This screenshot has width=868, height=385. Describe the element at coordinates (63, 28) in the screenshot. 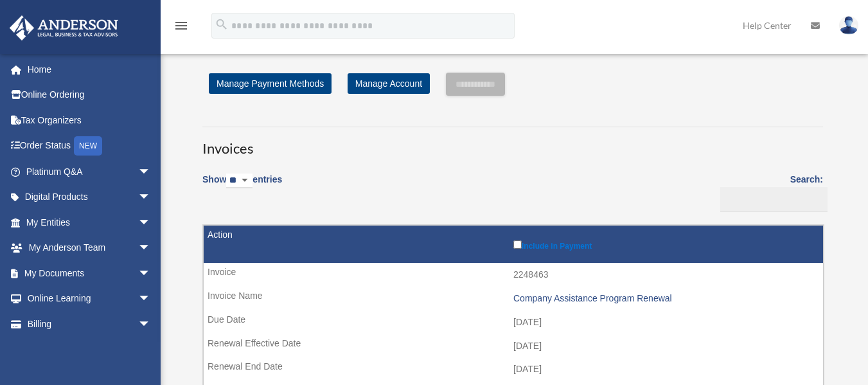

I see `img: Anderson Advisors Platinum Portal` at that location.